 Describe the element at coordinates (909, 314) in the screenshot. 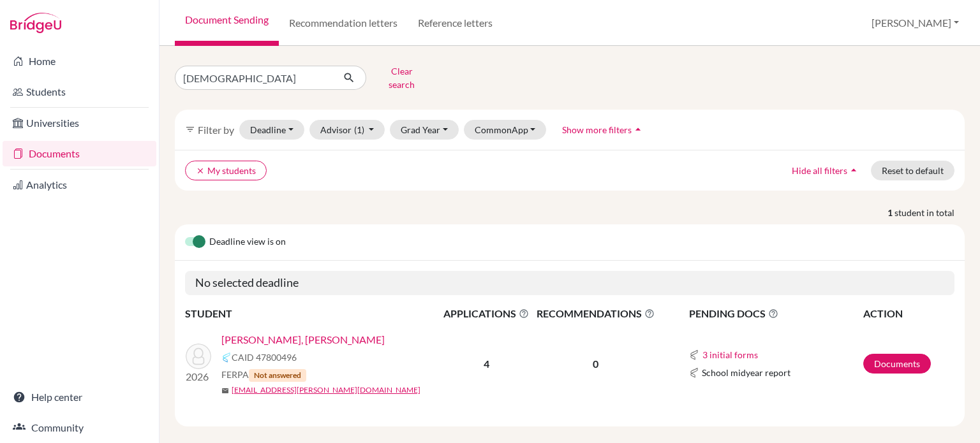

I see `th: ACTION` at that location.